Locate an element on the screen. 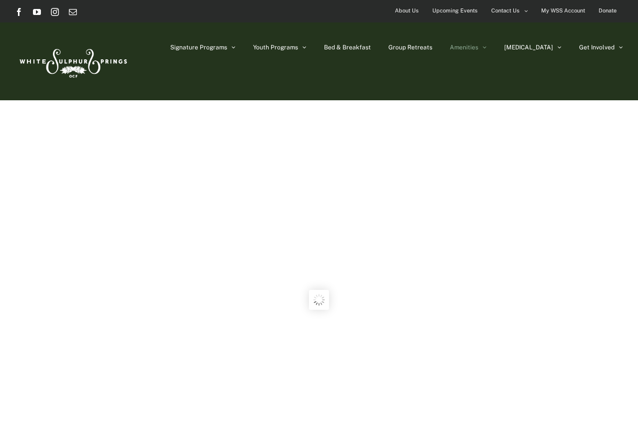 This screenshot has height=447, width=638. a: Signature Programs is located at coordinates (203, 47).